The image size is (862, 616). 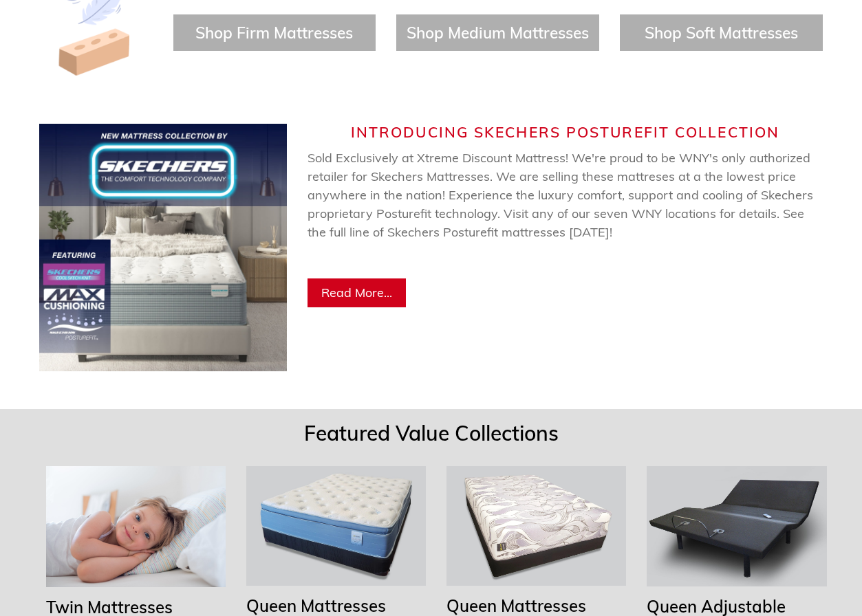 I want to click on span: Introducing Skechers Posturefit Collection, so click(x=565, y=132).